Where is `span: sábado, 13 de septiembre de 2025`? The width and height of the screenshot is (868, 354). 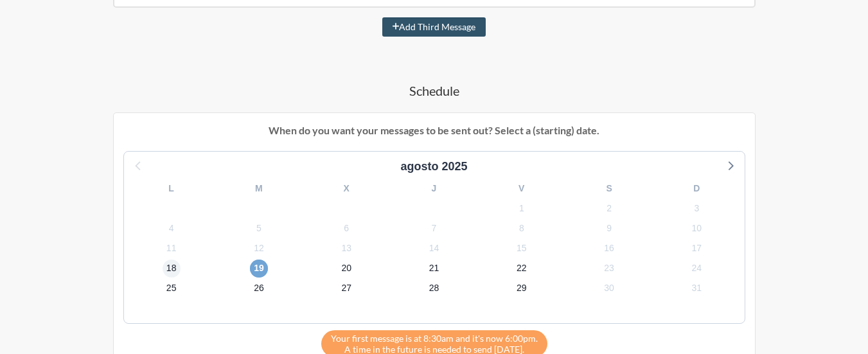
span: sábado, 13 de septiembre de 2025 is located at coordinates (346, 249).